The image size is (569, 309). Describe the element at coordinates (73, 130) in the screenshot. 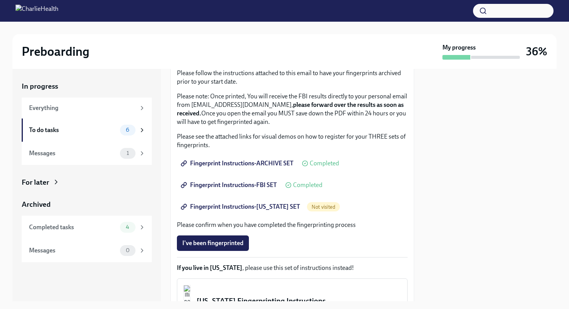

I see `div: To do tasks` at that location.